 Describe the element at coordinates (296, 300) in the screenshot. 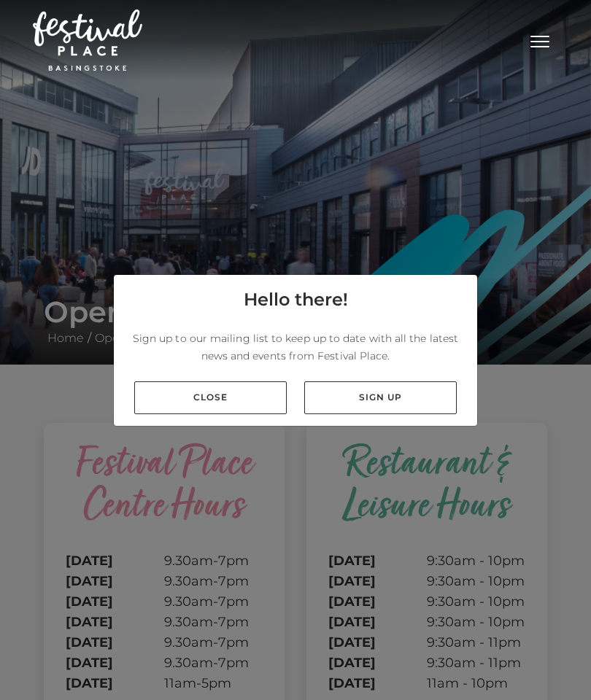

I see `h4: Hello there!` at that location.